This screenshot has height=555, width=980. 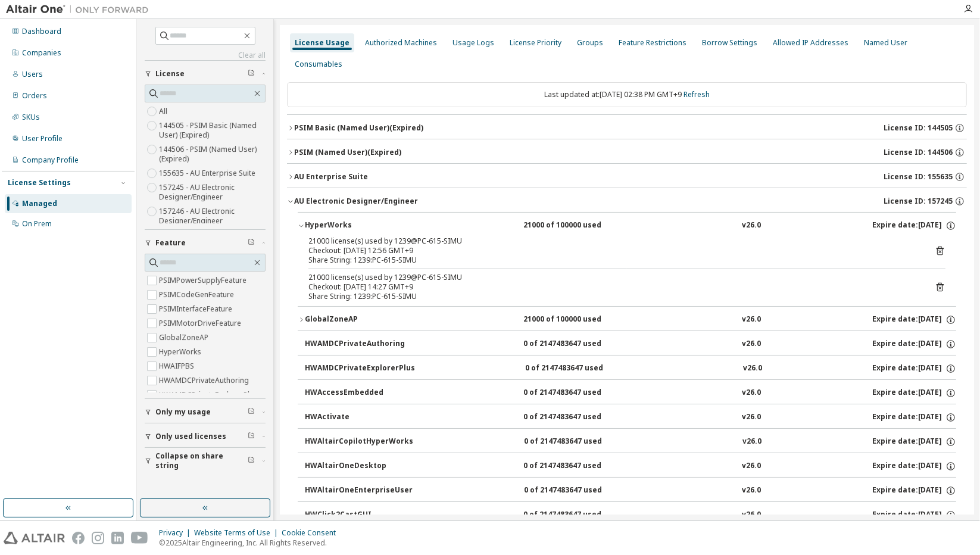 What do you see at coordinates (205, 412) in the screenshot?
I see `button: Only my usage` at bounding box center [205, 412].